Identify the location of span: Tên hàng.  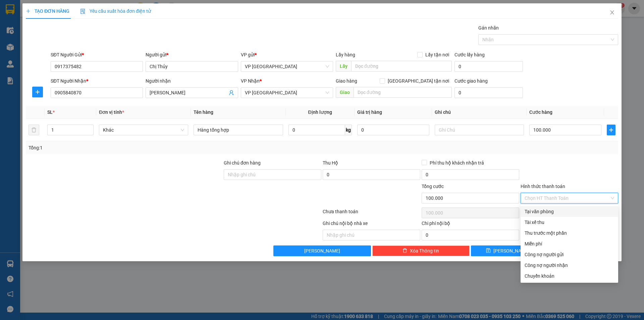
(203, 112).